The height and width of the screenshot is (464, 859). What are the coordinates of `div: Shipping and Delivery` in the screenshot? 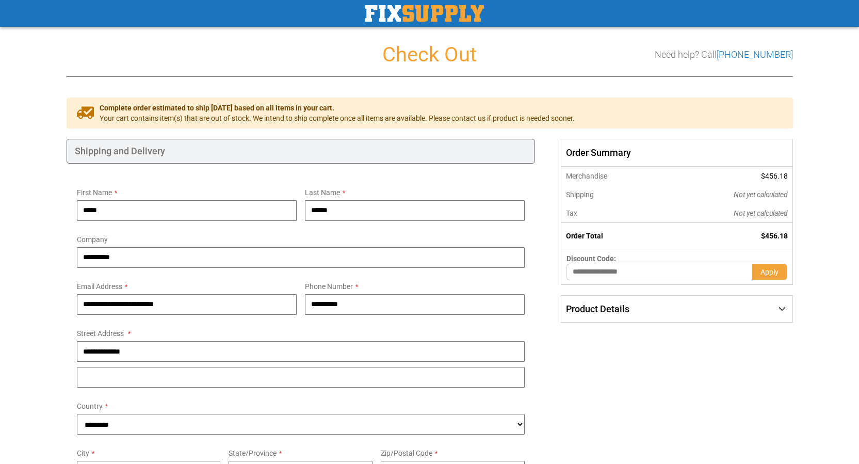 It's located at (301, 151).